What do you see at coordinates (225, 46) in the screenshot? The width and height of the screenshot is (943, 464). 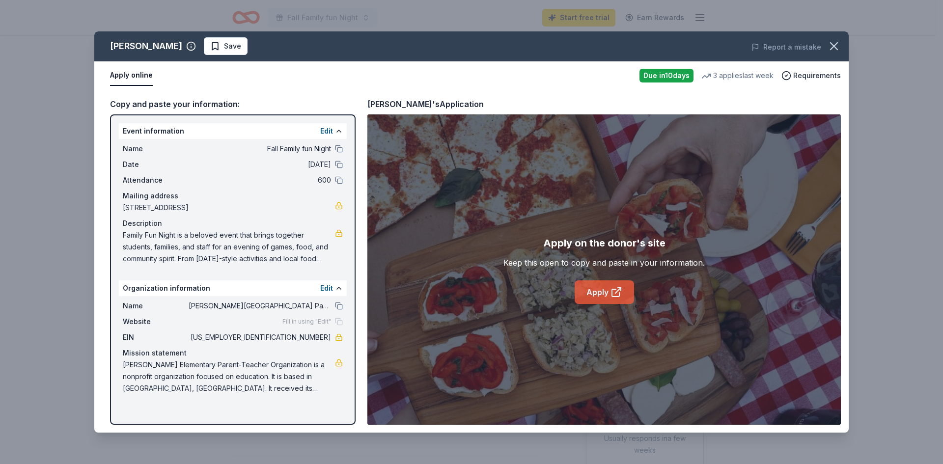 I see `button: Save` at bounding box center [225, 46].